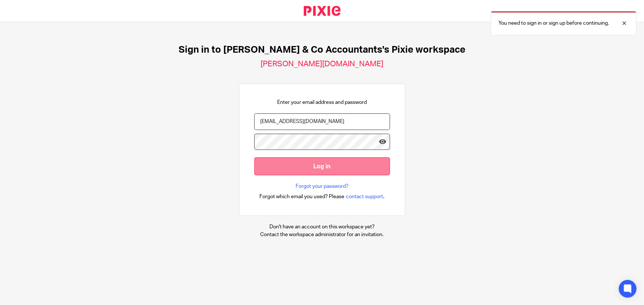 The height and width of the screenshot is (305, 644). I want to click on span: contact support, so click(364, 197).